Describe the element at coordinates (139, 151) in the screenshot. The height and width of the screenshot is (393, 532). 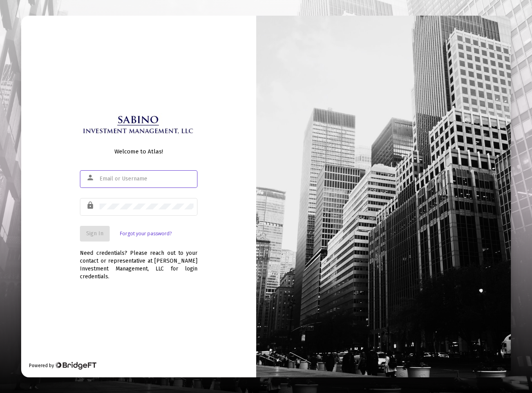
I see `div: Welcome to Atlas!` at that location.